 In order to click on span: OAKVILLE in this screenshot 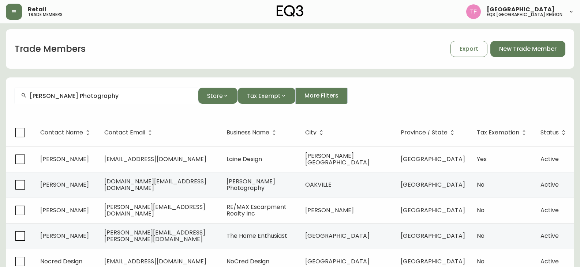, I will do `click(318, 185)`.